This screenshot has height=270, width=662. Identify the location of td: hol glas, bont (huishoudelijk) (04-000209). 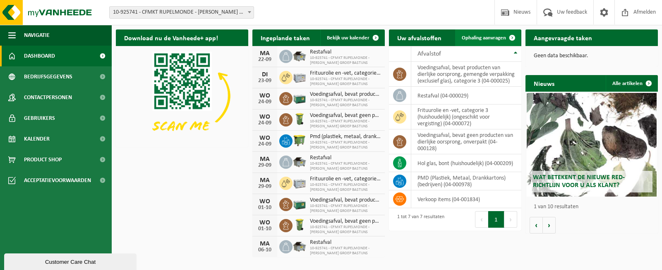
(467, 163).